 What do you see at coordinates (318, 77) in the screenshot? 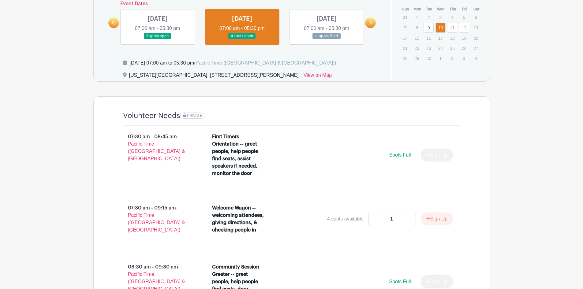
I see `a: View on Map` at bounding box center [318, 77].